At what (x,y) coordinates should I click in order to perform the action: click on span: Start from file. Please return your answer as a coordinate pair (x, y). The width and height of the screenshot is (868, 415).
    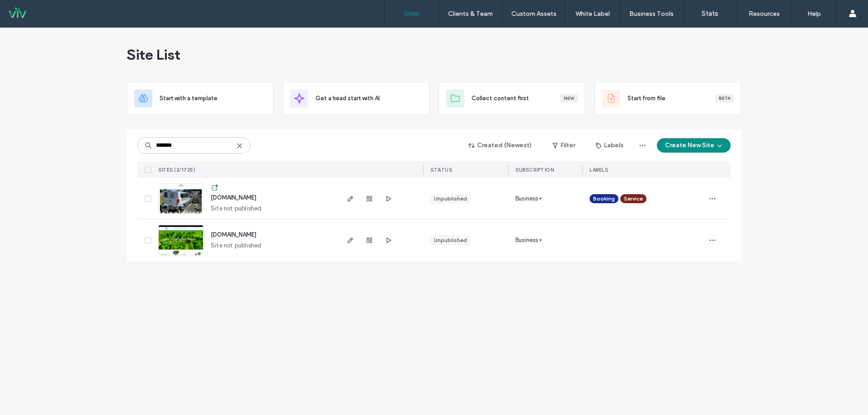
    Looking at the image, I should click on (647, 98).